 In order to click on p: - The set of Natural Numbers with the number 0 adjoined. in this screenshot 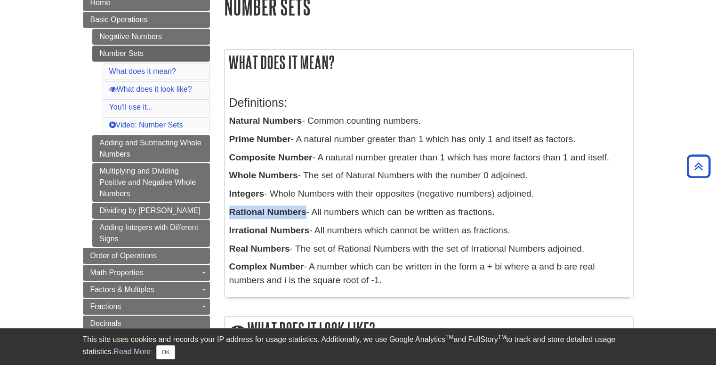, I will do `click(429, 176)`.